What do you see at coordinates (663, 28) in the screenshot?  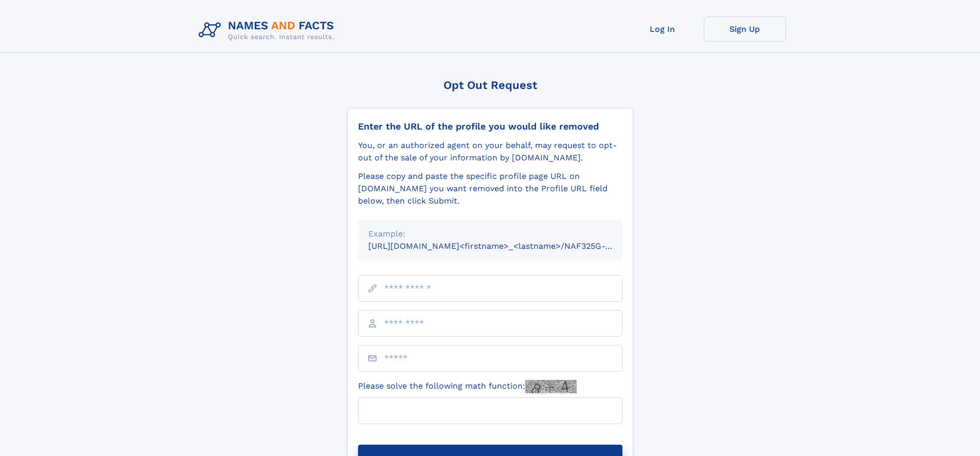 I see `a: Log In` at bounding box center [663, 28].